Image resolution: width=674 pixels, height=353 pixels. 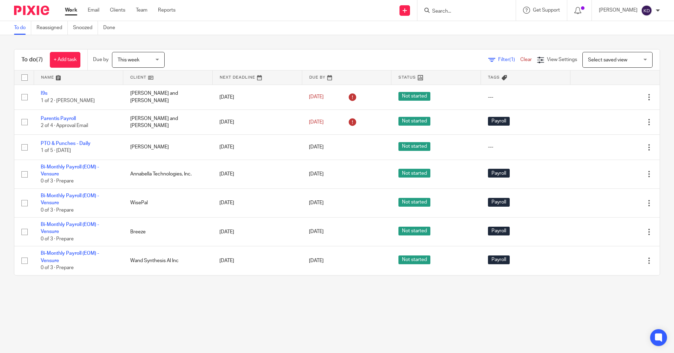 I want to click on a: Reports, so click(x=167, y=10).